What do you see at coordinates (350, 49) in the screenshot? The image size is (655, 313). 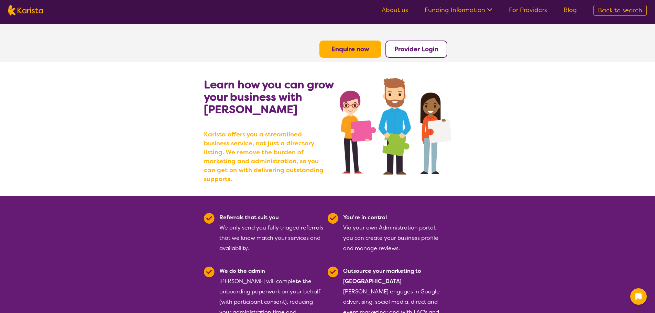 I see `b: Enquire now` at bounding box center [350, 49].